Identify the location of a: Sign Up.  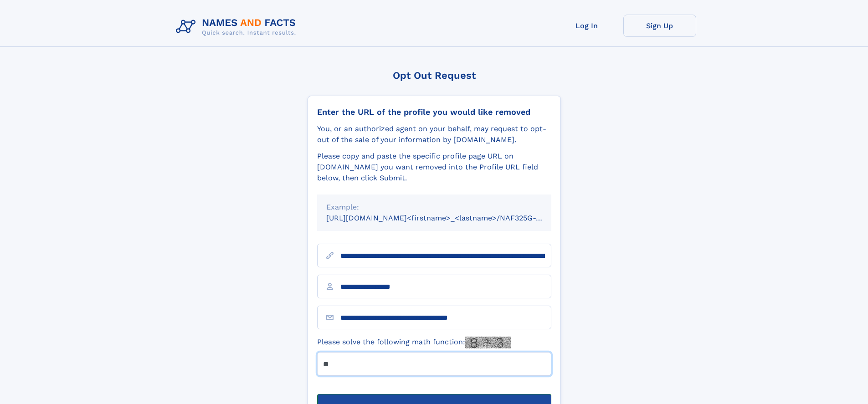
(660, 25).